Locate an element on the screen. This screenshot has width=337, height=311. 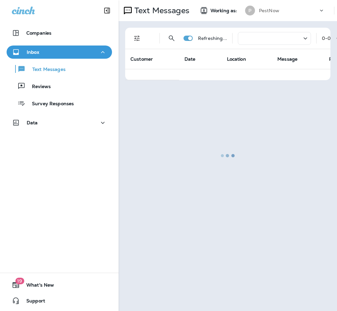
button: Survey Responses is located at coordinates (59, 103).